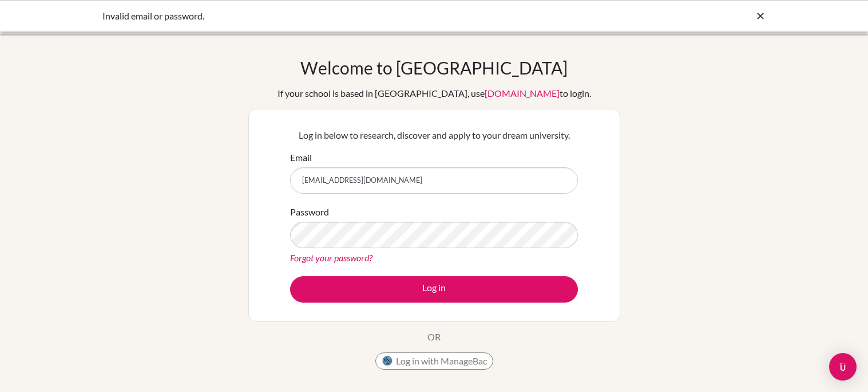 This screenshot has height=392, width=868. Describe the element at coordinates (301, 158) in the screenshot. I see `label: Email` at that location.